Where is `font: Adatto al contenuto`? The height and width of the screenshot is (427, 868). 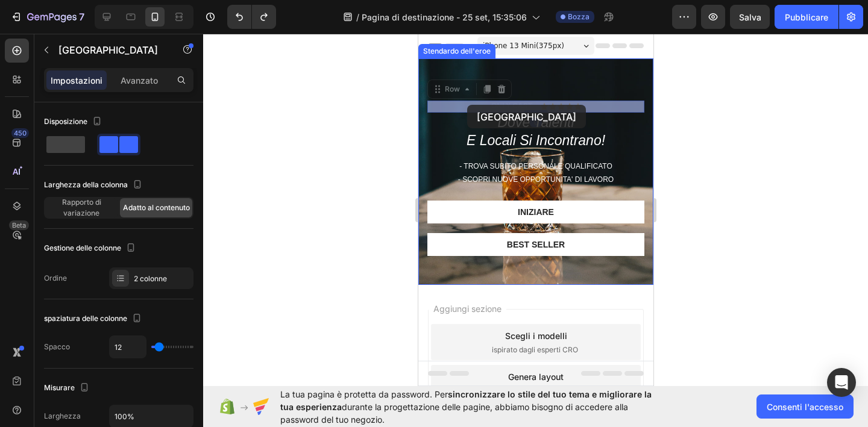
font: Adatto al contenuto is located at coordinates (156, 207).